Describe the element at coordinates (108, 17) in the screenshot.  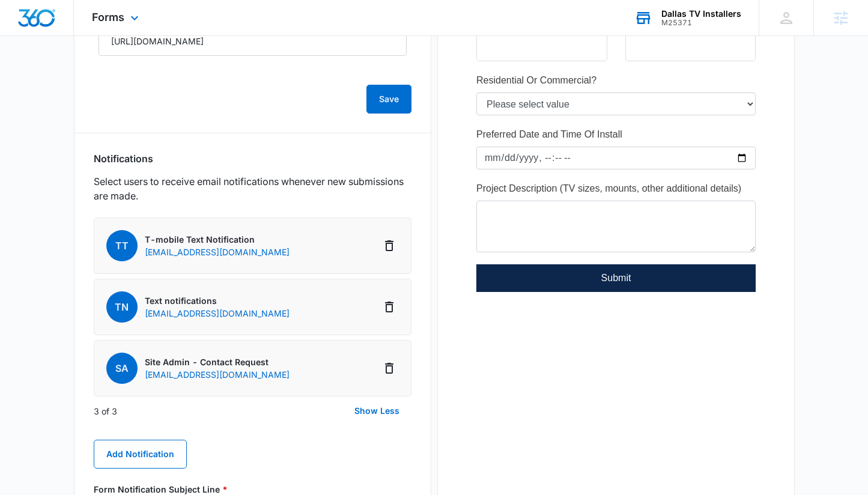
I see `span: Forms` at that location.